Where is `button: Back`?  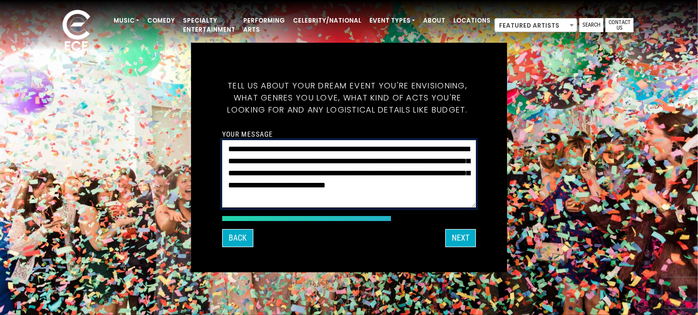
button: Back is located at coordinates (238, 238).